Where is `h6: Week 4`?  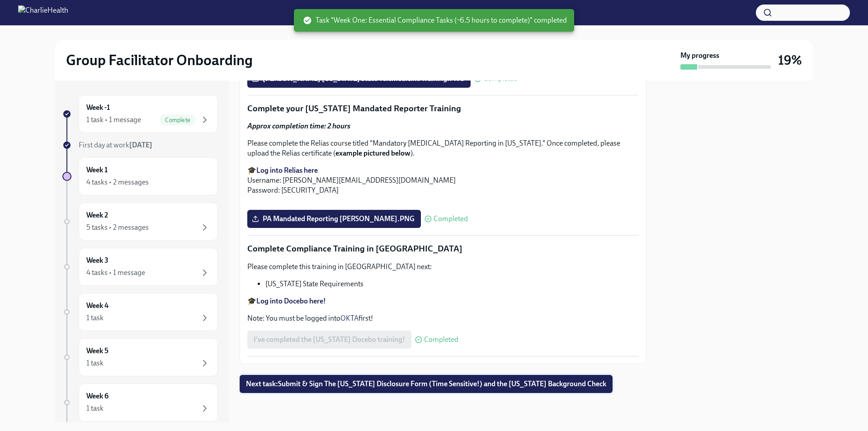 h6: Week 4 is located at coordinates (97, 306).